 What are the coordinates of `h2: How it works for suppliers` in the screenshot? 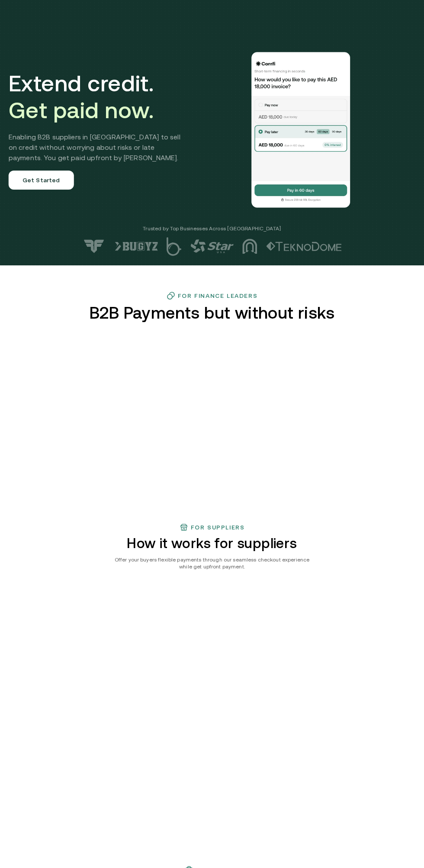 It's located at (212, 543).